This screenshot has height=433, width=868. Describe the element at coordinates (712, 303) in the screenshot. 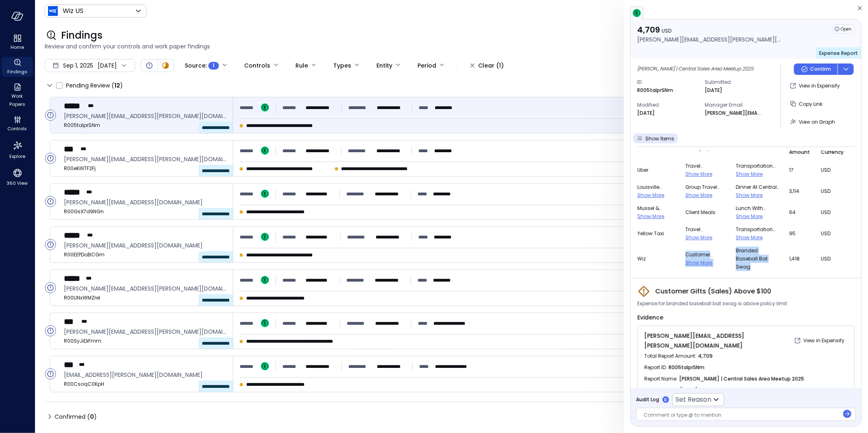

I see `span: Expense for branded baseball bat swag is above policy limit` at that location.